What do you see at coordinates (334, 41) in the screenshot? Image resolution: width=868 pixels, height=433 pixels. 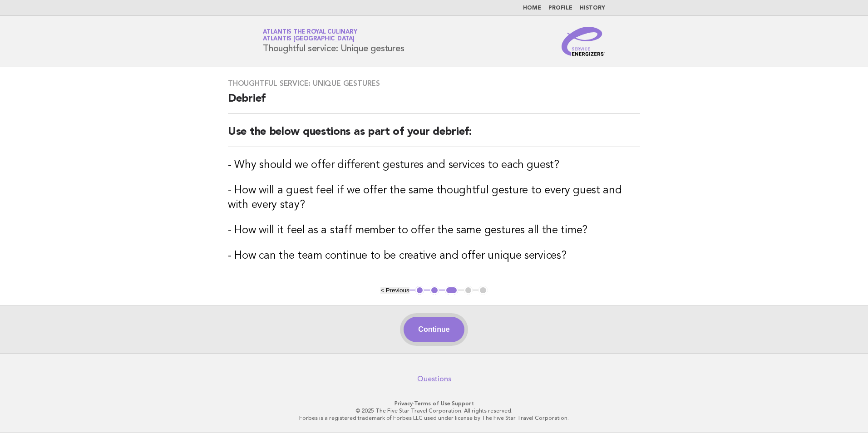 I see `h1: Thoughtful service: Unique gestures` at bounding box center [334, 41].